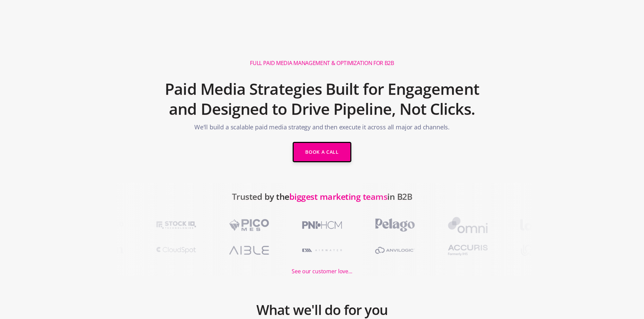  I want to click on div: Chat Widget, so click(627, 303).